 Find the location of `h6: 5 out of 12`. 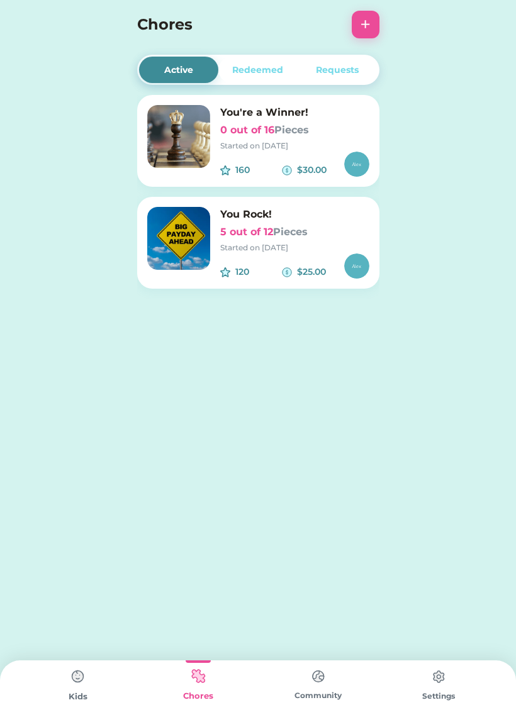

h6: 5 out of 12 is located at coordinates (294, 232).